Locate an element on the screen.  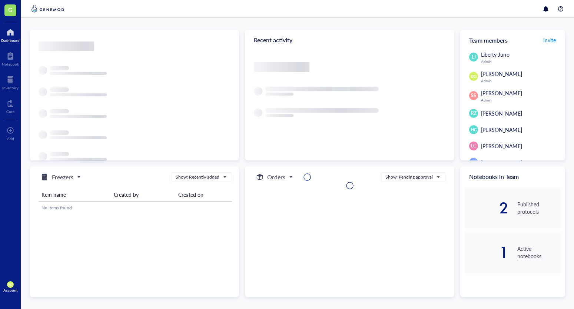
div: Show: Recently added is located at coordinates (197, 177).